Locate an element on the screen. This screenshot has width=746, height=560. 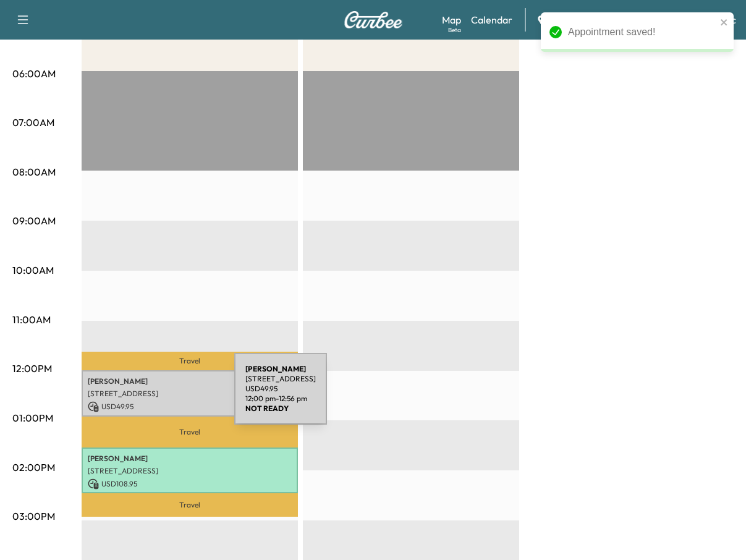
p: 1:33 pm - 2:28 pm is located at coordinates (189, 497).